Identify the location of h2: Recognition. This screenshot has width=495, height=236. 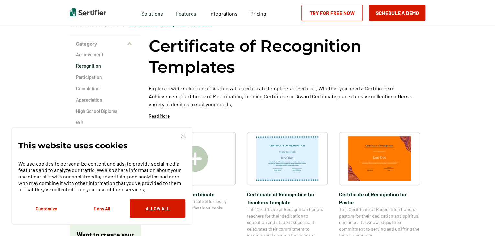
(105, 66).